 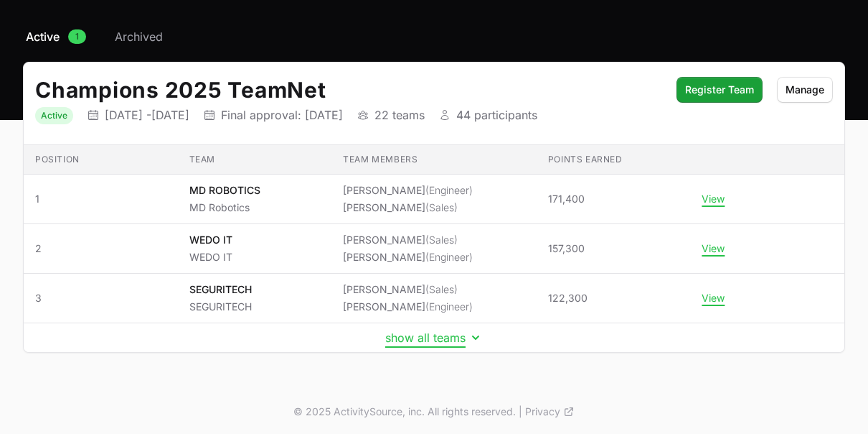 I want to click on span: Register Team, so click(x=720, y=90).